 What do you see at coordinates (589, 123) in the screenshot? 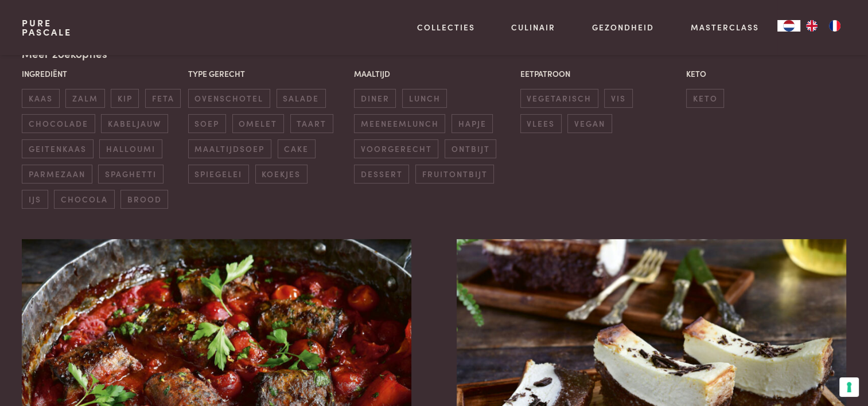
I see `span: vegan` at bounding box center [589, 123].